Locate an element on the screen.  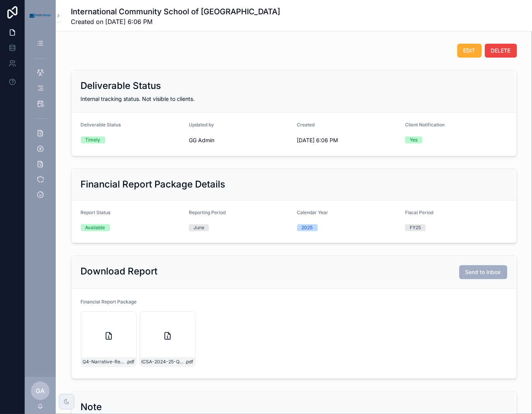
span: Calendar Year is located at coordinates (313, 212).